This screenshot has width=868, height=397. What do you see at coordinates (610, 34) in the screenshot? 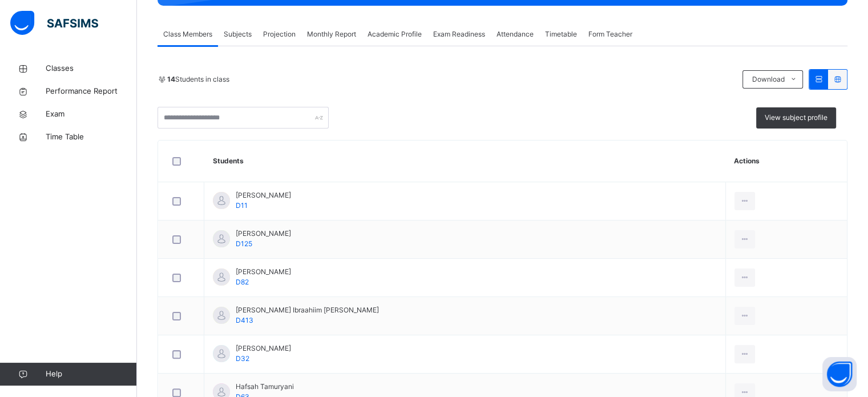
I see `span: Form Teacher` at bounding box center [610, 34].